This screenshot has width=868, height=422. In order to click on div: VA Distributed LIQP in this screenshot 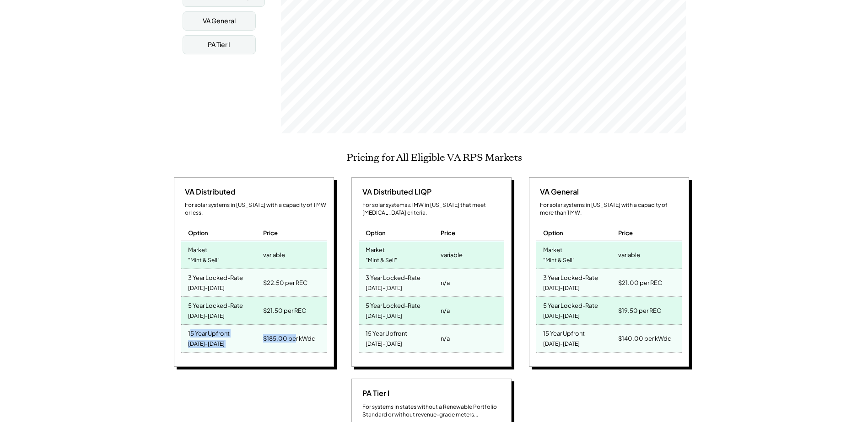, I will do `click(395, 192)`.